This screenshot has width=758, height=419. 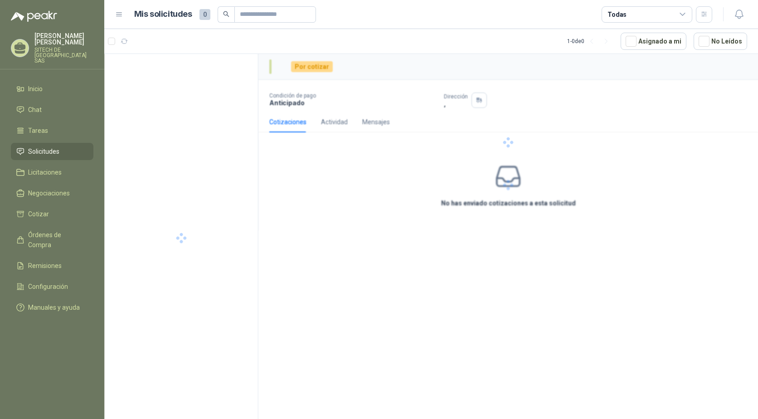 I want to click on div: Todas, so click(x=617, y=15).